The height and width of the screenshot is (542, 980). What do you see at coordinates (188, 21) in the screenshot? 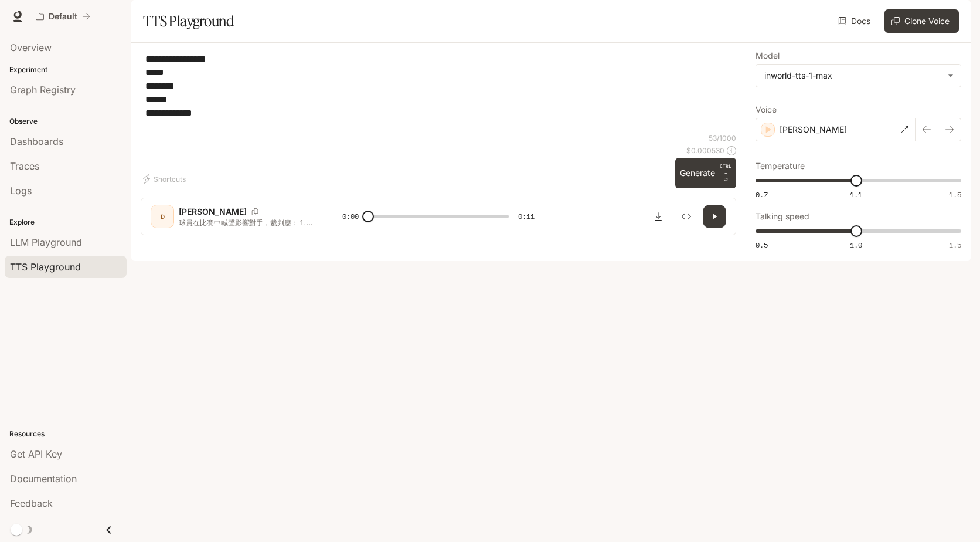
I see `h1: TTS Playground` at bounding box center [188, 21].